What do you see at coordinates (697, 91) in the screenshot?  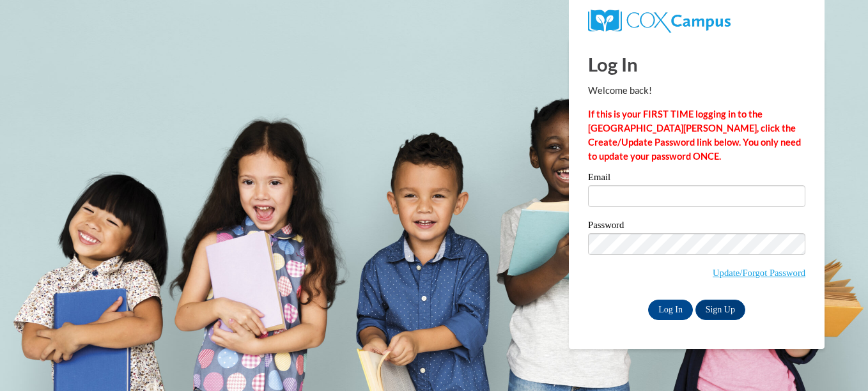 I see `p: Welcome back!` at bounding box center [697, 91].